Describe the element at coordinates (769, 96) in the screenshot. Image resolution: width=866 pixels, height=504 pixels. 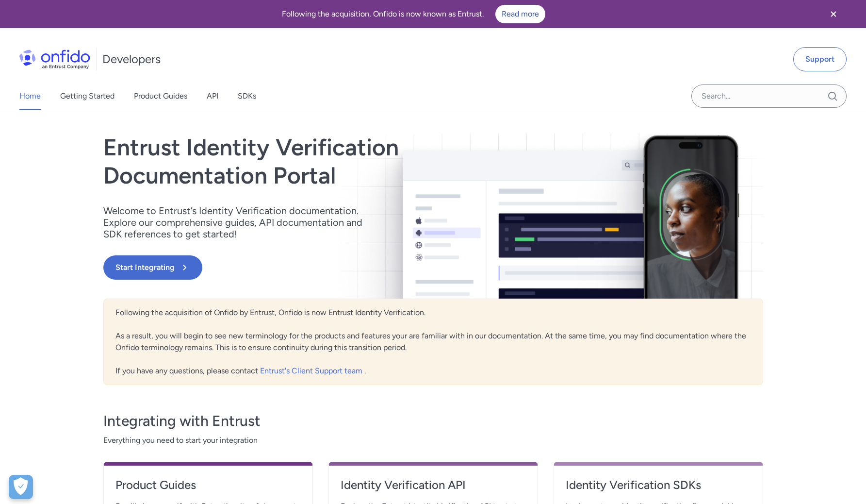
I see `input: Onfido search input field` at that location.